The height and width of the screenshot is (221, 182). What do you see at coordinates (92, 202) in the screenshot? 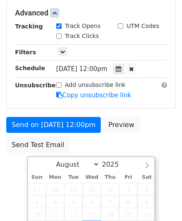
I see `span: August 6, 2025` at bounding box center [92, 202].